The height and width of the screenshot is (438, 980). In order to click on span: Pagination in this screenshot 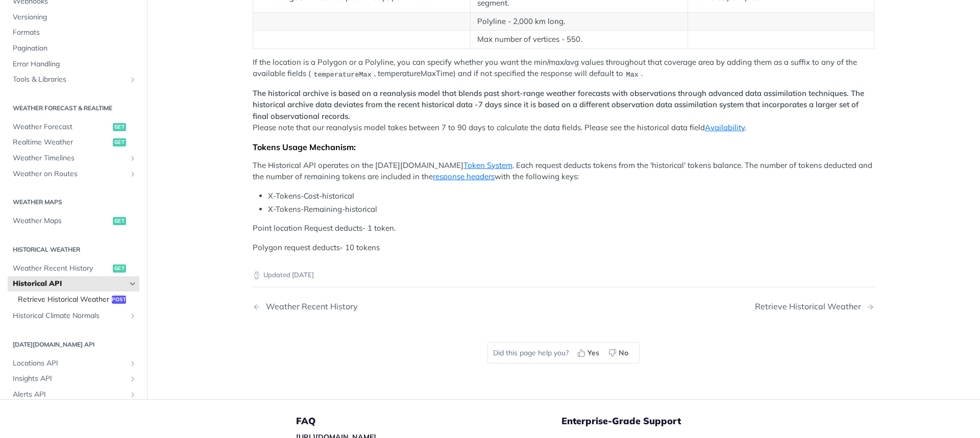, I will do `click(74, 48)`.